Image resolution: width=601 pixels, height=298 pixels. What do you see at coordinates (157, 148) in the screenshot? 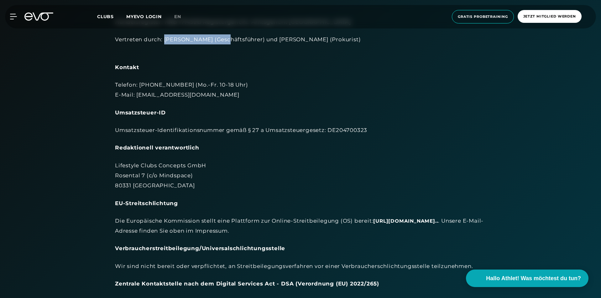
I see `strong: Redaktionell verantwortlich` at bounding box center [157, 148].